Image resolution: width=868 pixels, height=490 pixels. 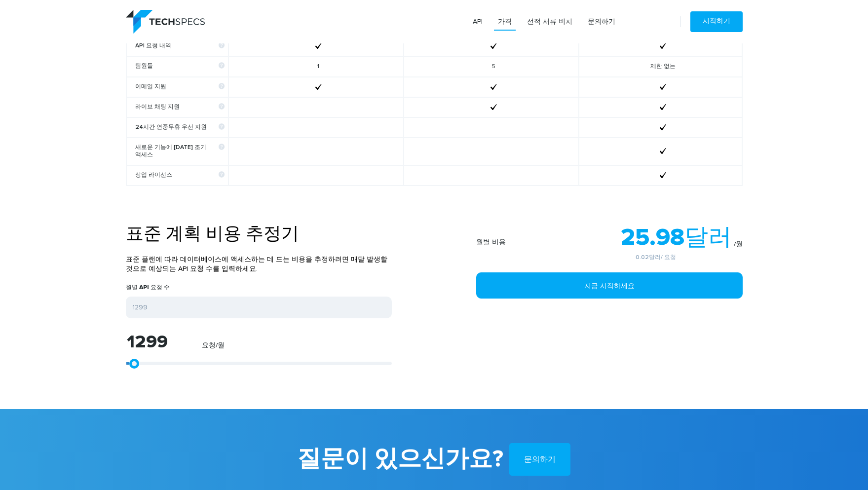 I want to click on font: 24시간 연중무휴 우선 지원, so click(x=170, y=127).